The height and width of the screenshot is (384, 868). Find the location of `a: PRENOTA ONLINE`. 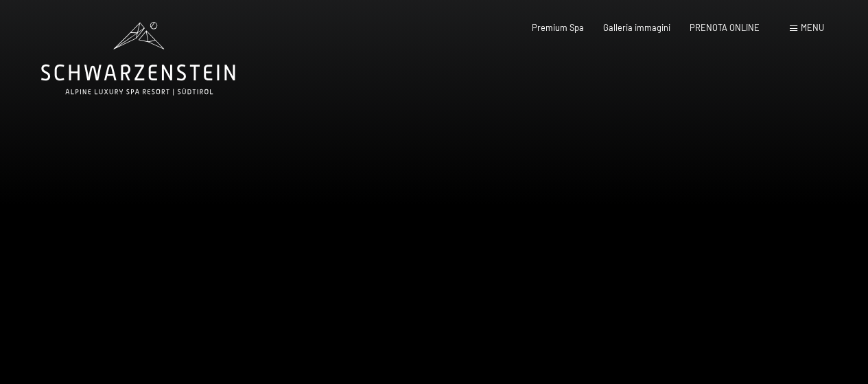

a: PRENOTA ONLINE is located at coordinates (725, 27).